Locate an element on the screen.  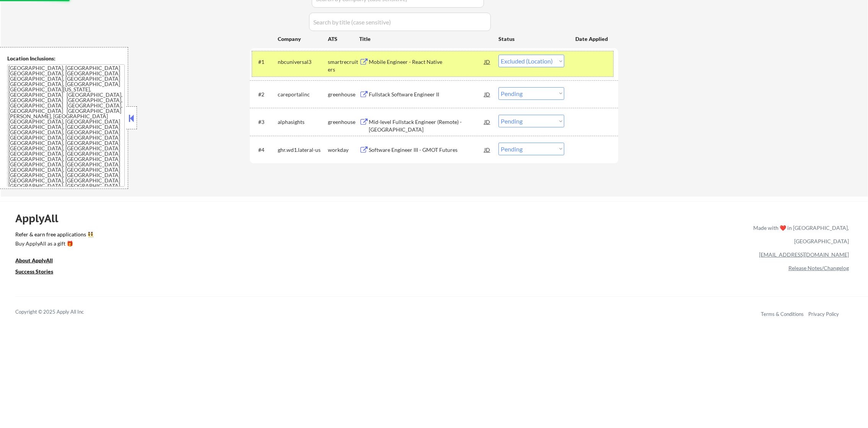
div: ATS is located at coordinates (343, 39).